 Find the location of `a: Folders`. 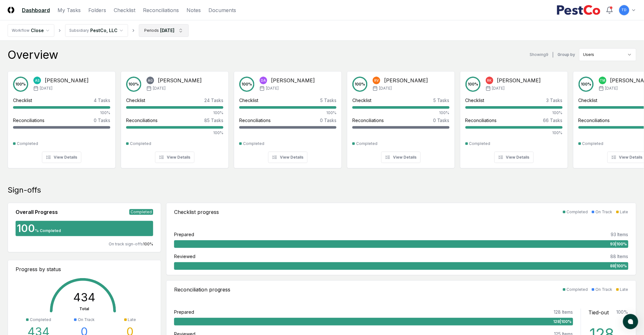

a: Folders is located at coordinates (97, 10).